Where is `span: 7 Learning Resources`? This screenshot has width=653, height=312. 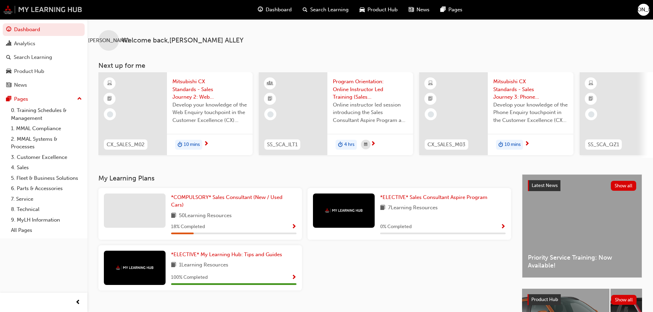
span: 7 Learning Resources is located at coordinates (413, 208).